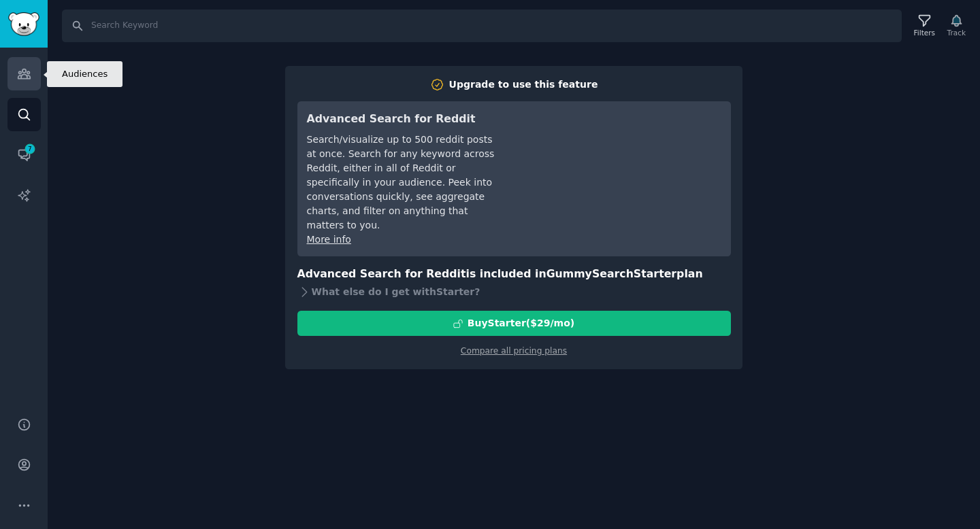 This screenshot has width=980, height=529. Describe the element at coordinates (402, 119) in the screenshot. I see `h3: Advanced Search for Reddit` at that location.